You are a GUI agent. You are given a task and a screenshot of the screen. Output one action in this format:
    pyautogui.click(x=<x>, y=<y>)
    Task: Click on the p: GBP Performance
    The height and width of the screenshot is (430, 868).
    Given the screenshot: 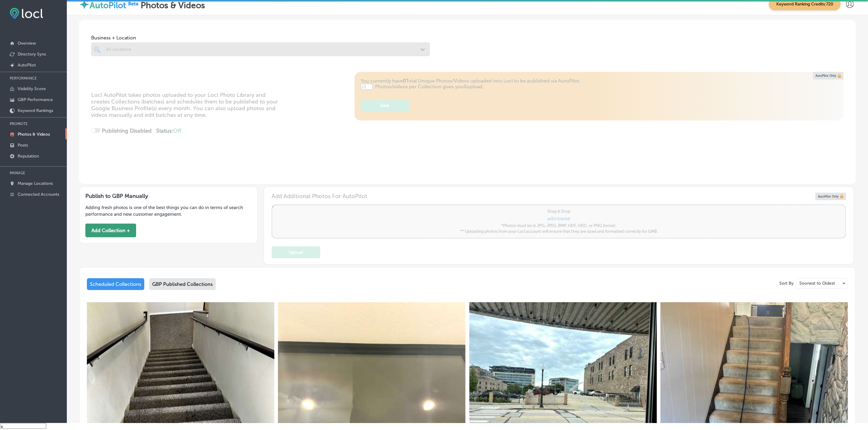 What is the action you would take?
    pyautogui.click(x=35, y=100)
    